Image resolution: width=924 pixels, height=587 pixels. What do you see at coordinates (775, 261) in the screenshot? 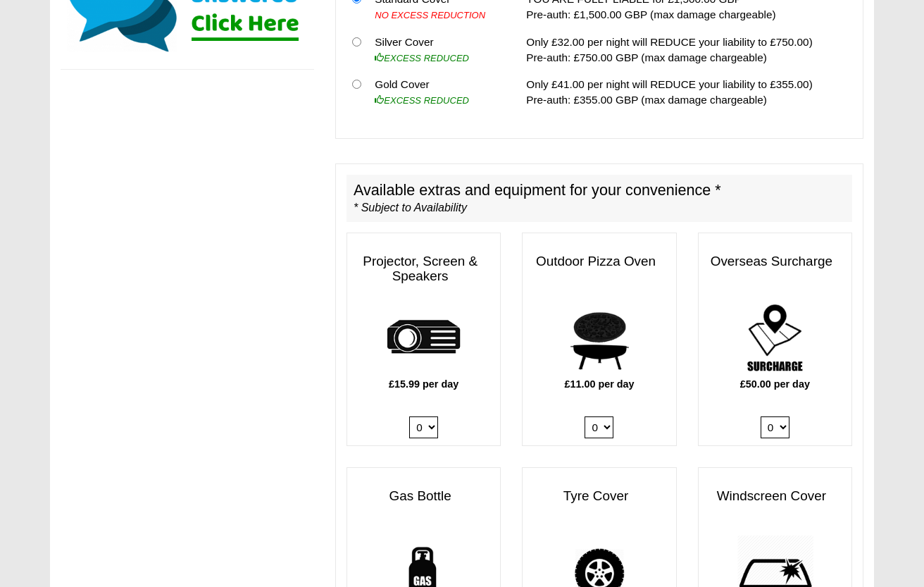
I see `h3: Overseas Surcharge` at bounding box center [775, 261].